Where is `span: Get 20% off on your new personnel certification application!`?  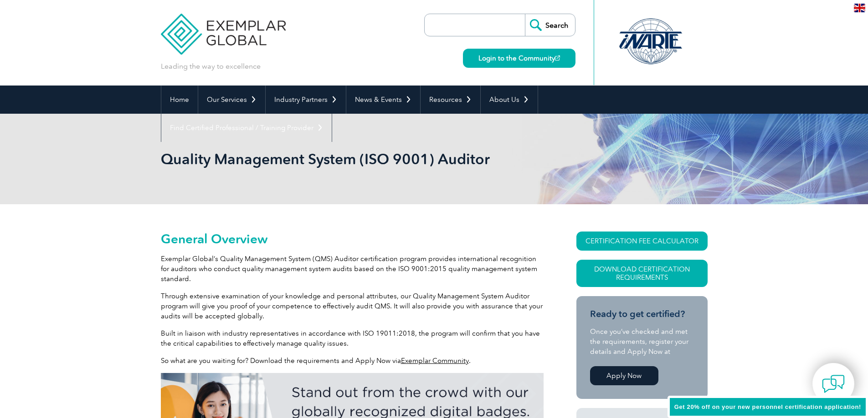 span: Get 20% off on your new personnel certification application! is located at coordinates (767, 407).